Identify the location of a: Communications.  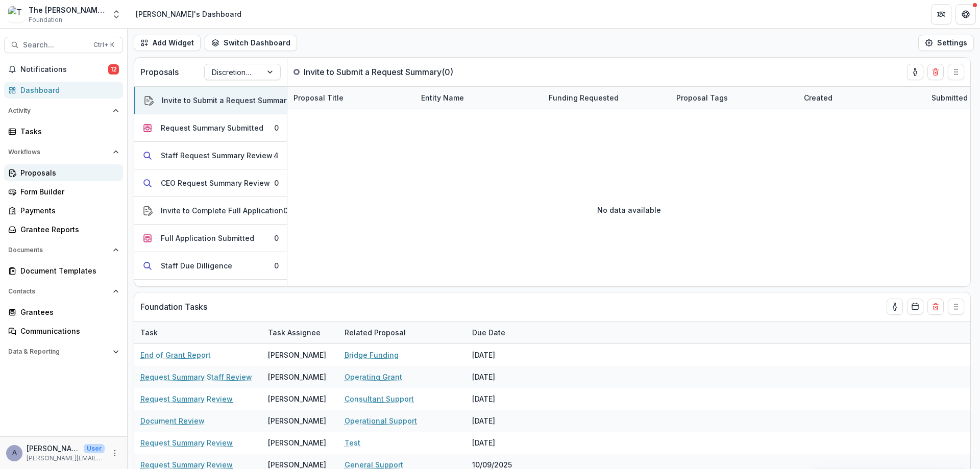
(63, 331).